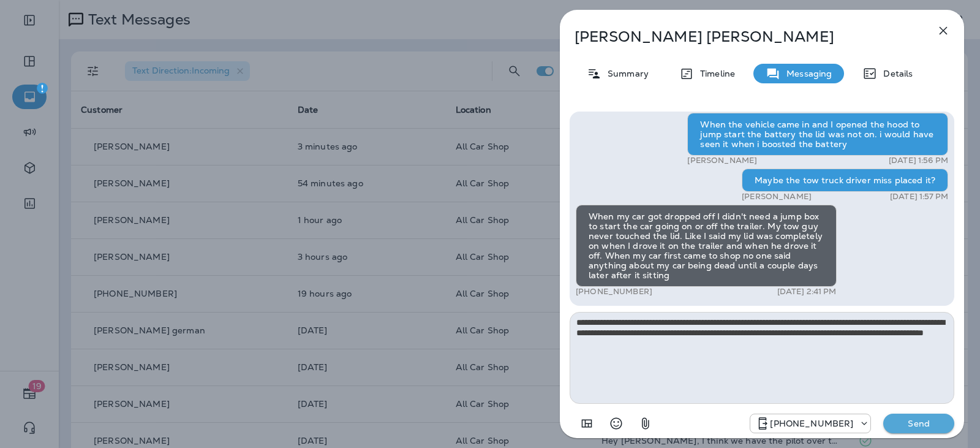  I want to click on p: Details, so click(894, 73).